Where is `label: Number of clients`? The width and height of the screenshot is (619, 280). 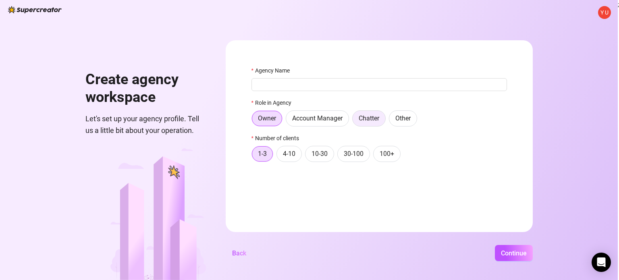
label: Number of clients is located at coordinates (278, 138).